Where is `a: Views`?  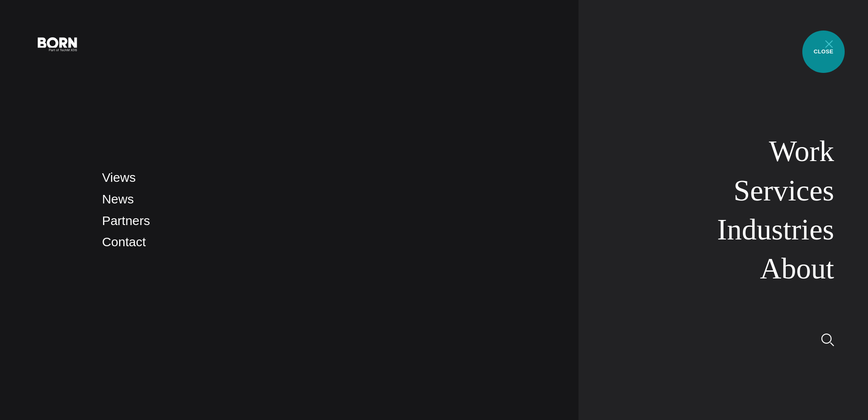 a: Views is located at coordinates (118, 177).